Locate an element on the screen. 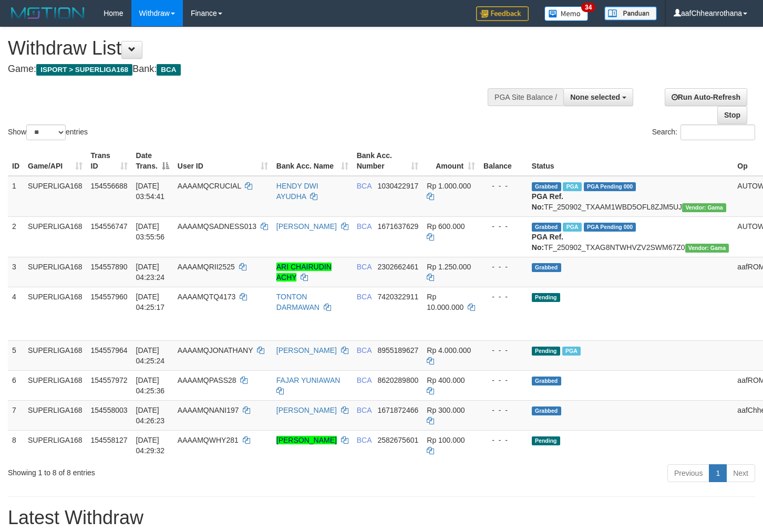 This screenshot has width=763, height=532. span: Rp 400.000 is located at coordinates (446, 380).